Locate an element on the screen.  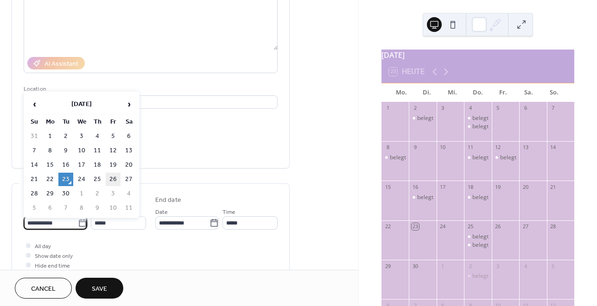
div: 29 is located at coordinates (387, 266).